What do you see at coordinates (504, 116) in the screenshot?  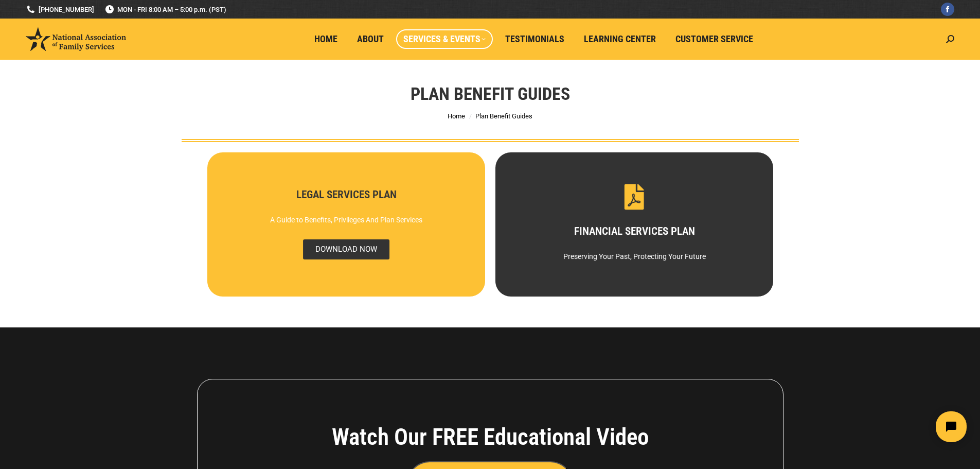 I see `span: Plan Benefit Guides` at bounding box center [504, 116].